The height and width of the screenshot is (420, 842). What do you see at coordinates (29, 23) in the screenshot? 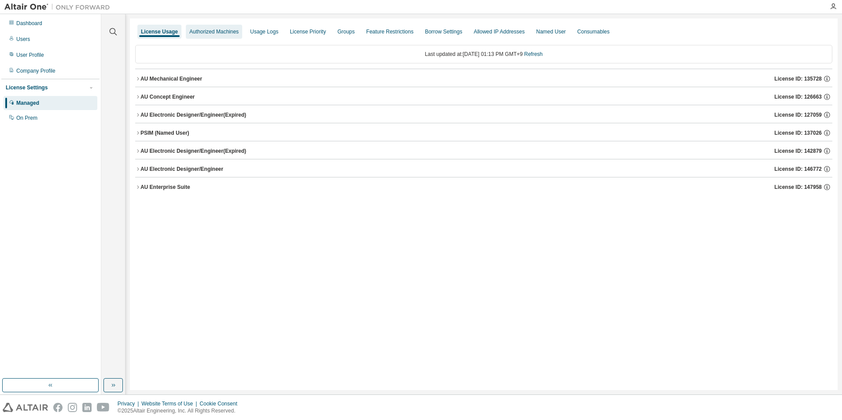
I see `div: Dashboard` at bounding box center [29, 23].